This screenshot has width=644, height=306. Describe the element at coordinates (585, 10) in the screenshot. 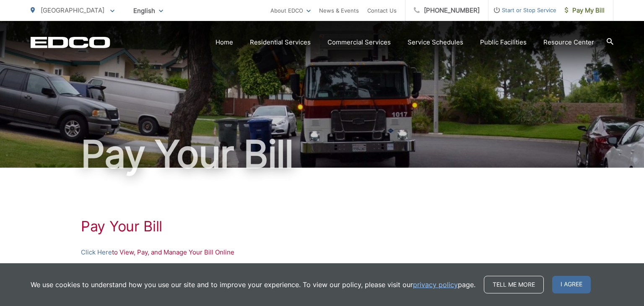

I see `span: Pay My Bill` at that location.